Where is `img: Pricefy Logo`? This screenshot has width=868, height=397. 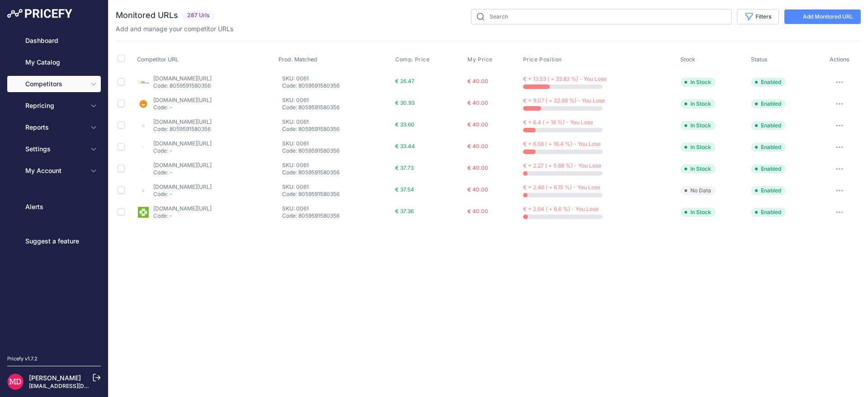
img: Pricefy Logo is located at coordinates (40, 14).